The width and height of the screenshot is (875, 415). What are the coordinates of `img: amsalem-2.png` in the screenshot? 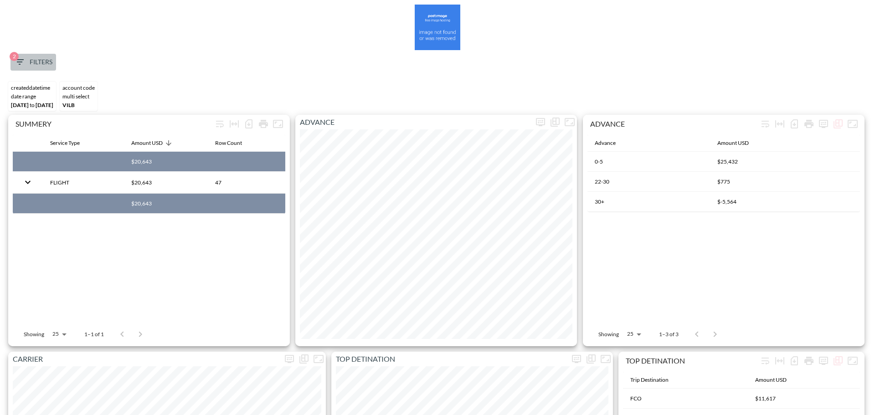 It's located at (438, 27).